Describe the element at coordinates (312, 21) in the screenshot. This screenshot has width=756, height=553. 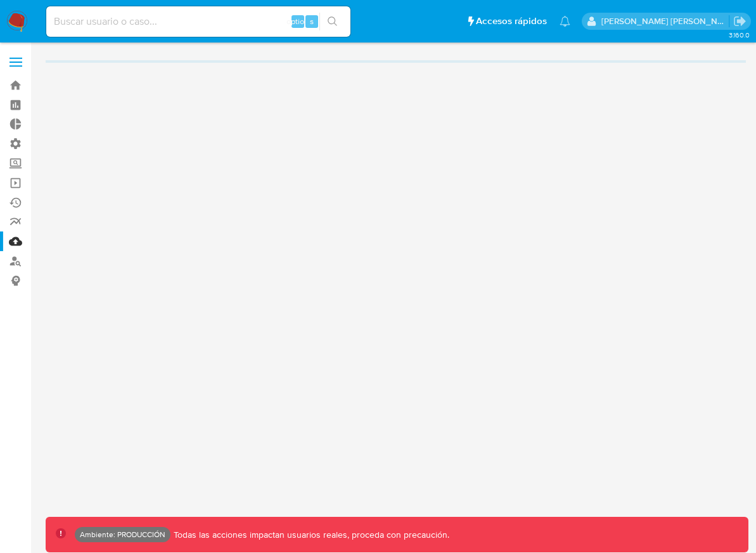
I see `span: s` at that location.